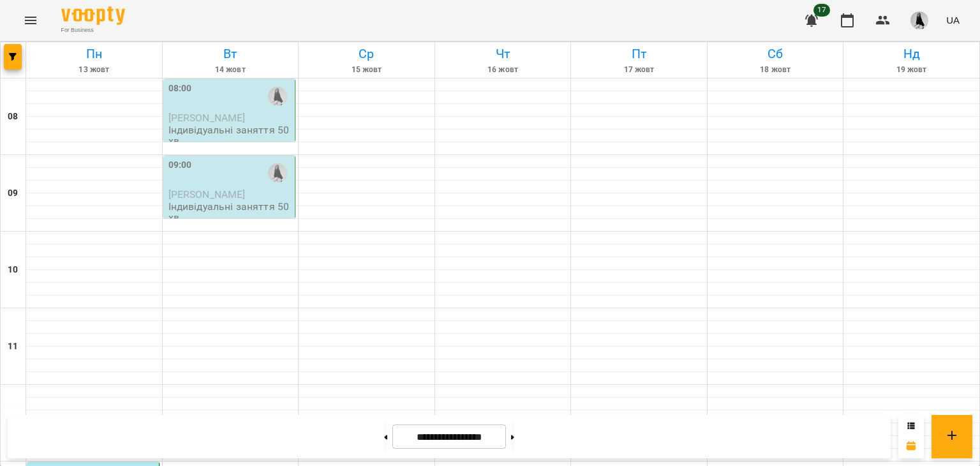  I want to click on label: 08:00, so click(180, 89).